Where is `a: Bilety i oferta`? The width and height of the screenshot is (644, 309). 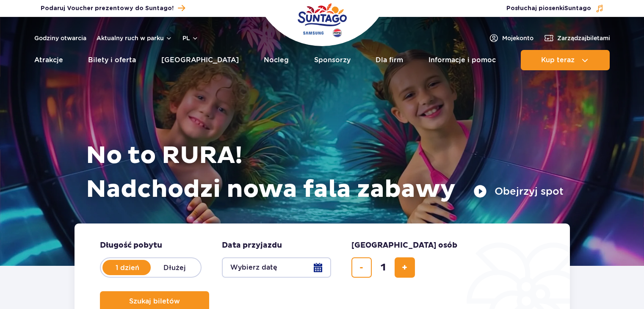
a: Bilety i oferta is located at coordinates (112, 60).